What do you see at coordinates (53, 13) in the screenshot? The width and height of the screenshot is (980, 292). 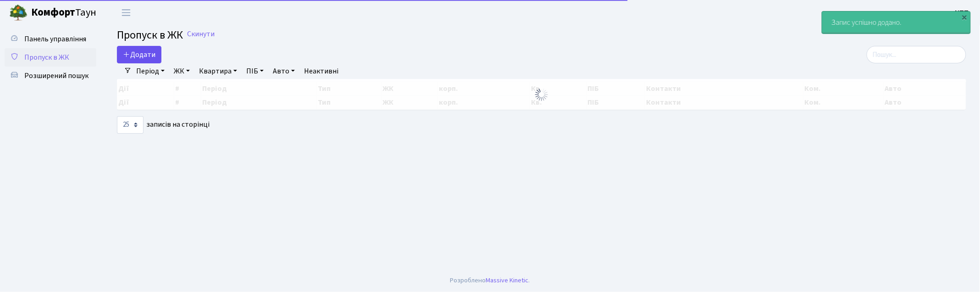 I see `b: Комфорт` at bounding box center [53, 13].